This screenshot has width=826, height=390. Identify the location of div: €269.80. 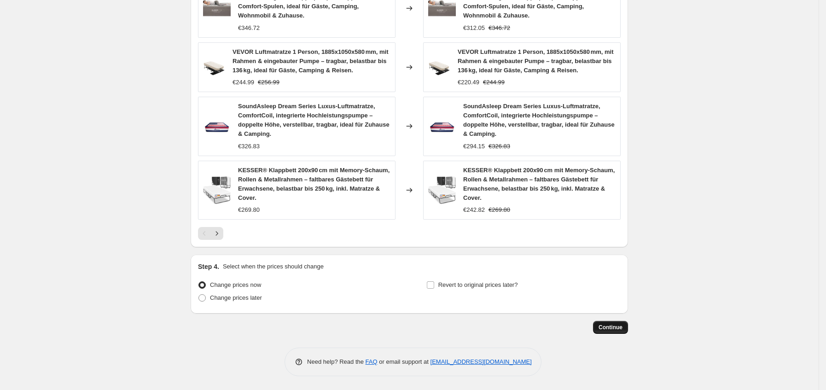
(249, 210).